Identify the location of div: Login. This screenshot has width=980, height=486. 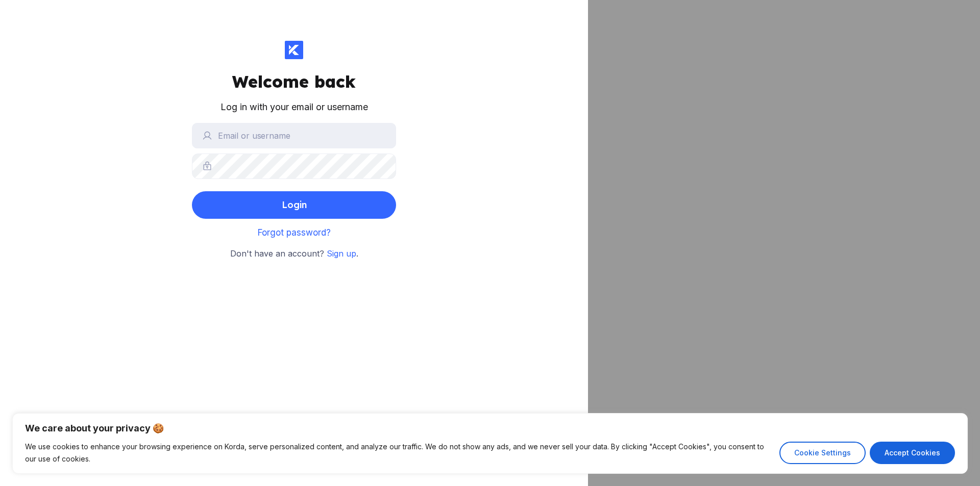
(293, 205).